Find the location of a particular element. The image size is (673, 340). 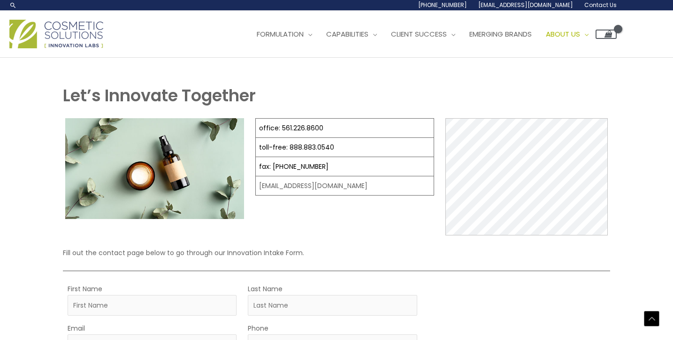

img: Cosmetic Solutions Logo is located at coordinates (56, 34).